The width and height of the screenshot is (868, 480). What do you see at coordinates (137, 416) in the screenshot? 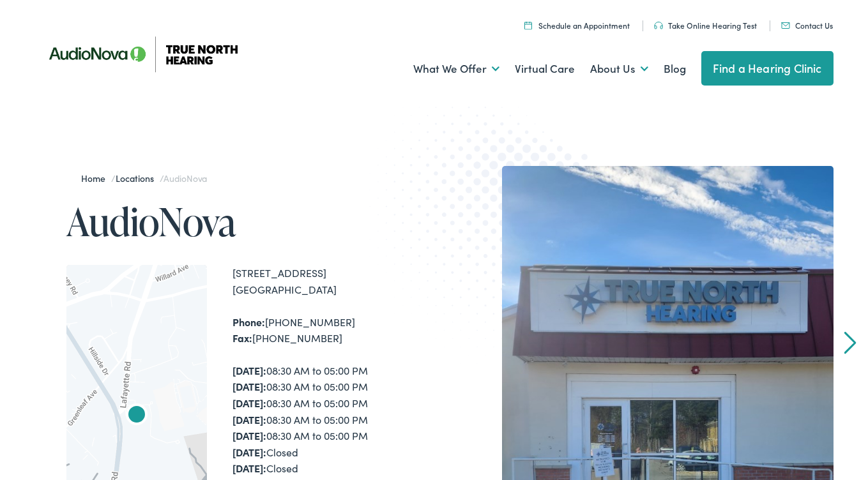
I see `div: AudioNova` at bounding box center [137, 416].